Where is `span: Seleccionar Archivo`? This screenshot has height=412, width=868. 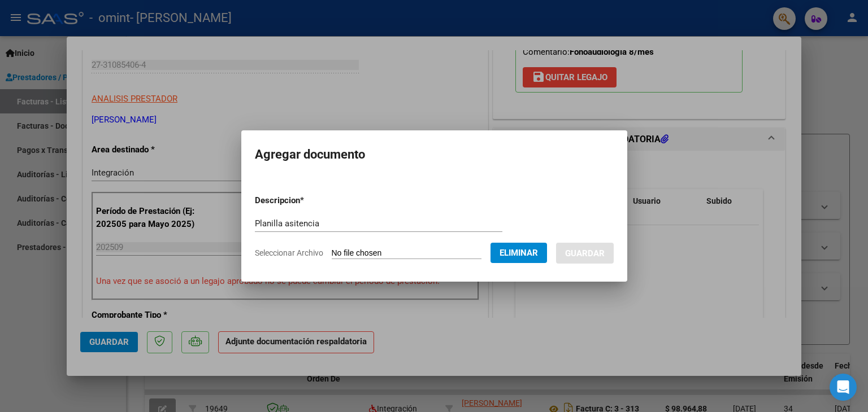
span: Seleccionar Archivo is located at coordinates (289, 253).